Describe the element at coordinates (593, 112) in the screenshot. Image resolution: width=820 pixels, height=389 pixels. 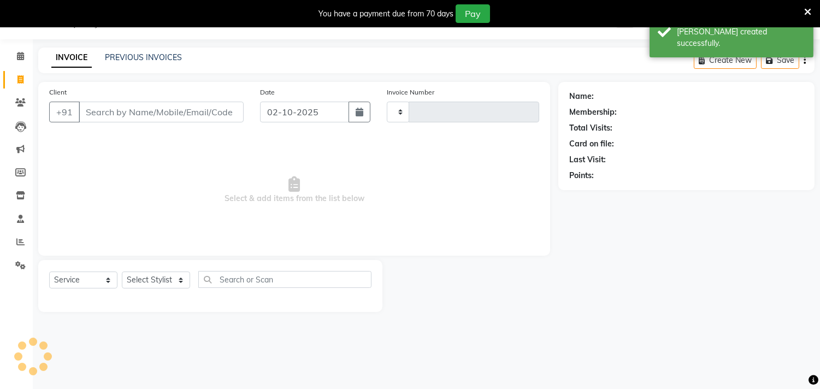
I see `div: Membership:` at that location.